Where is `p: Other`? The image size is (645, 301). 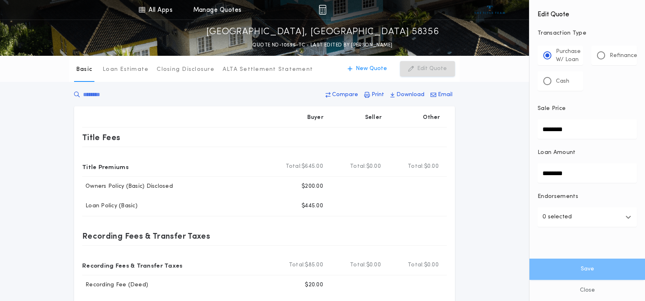
p: Other is located at coordinates (432, 118).